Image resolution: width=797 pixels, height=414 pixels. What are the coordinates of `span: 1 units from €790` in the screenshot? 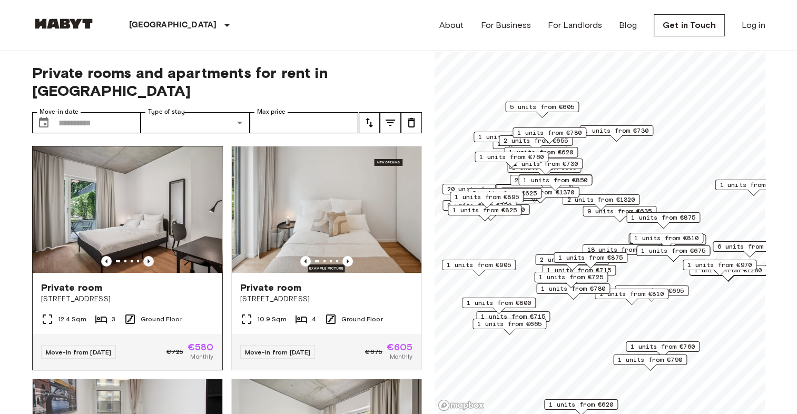 It's located at (650, 360).